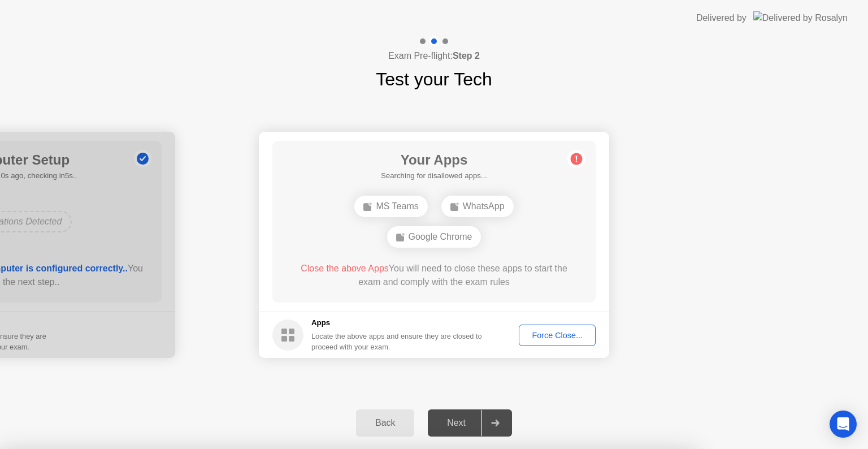 This screenshot has width=868, height=449. What do you see at coordinates (800, 18) in the screenshot?
I see `img: Delivered by Rosalyn` at bounding box center [800, 18].